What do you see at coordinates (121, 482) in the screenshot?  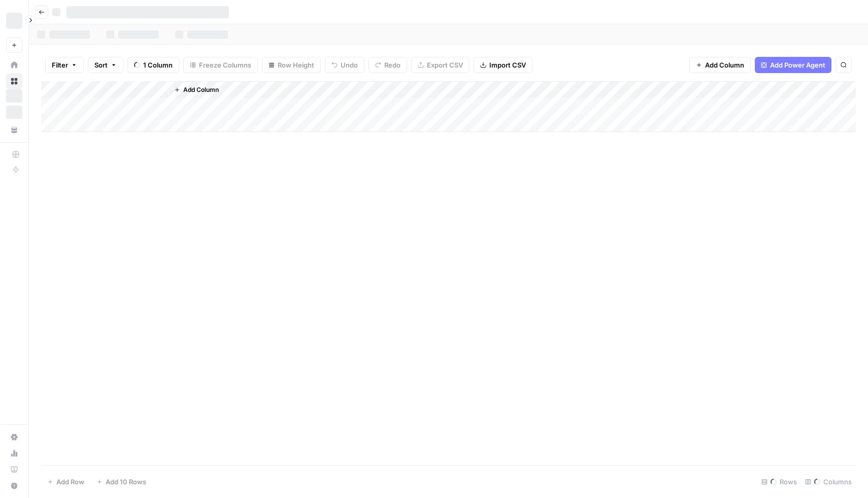 I see `button: Add 10 Rows` at bounding box center [121, 482].